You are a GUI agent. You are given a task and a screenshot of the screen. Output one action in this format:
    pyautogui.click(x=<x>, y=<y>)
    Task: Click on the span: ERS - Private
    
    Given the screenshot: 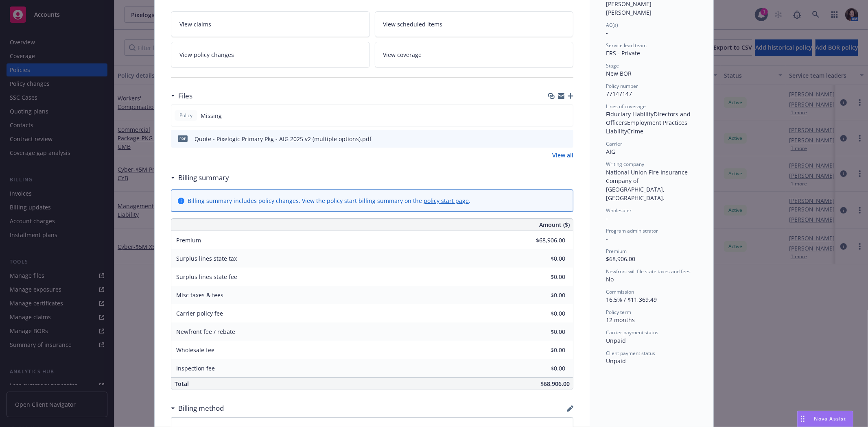 What is the action you would take?
    pyautogui.click(x=623, y=53)
    